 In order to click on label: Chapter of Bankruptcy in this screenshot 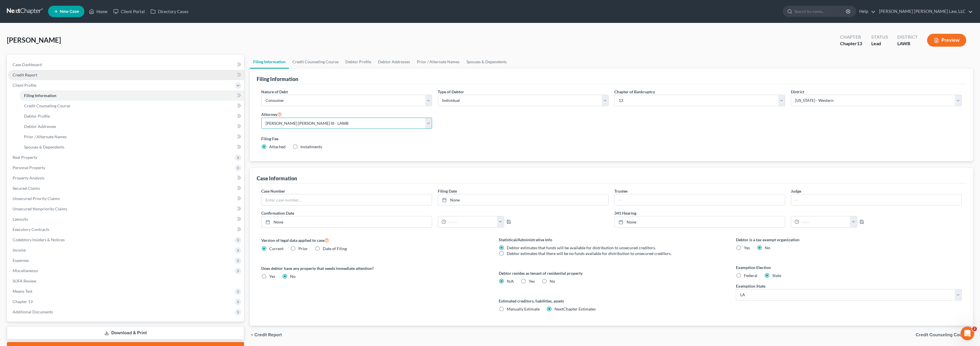, I will do `click(635, 92)`.